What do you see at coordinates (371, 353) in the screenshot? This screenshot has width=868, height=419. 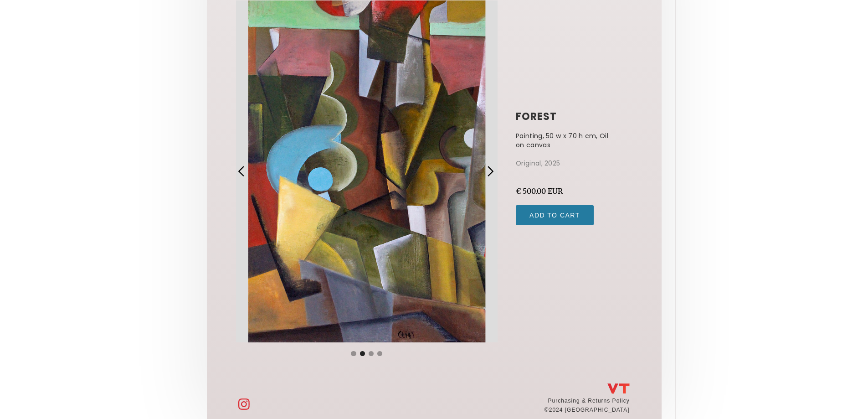 I see `div: Show slide 3 of 4` at bounding box center [371, 353].